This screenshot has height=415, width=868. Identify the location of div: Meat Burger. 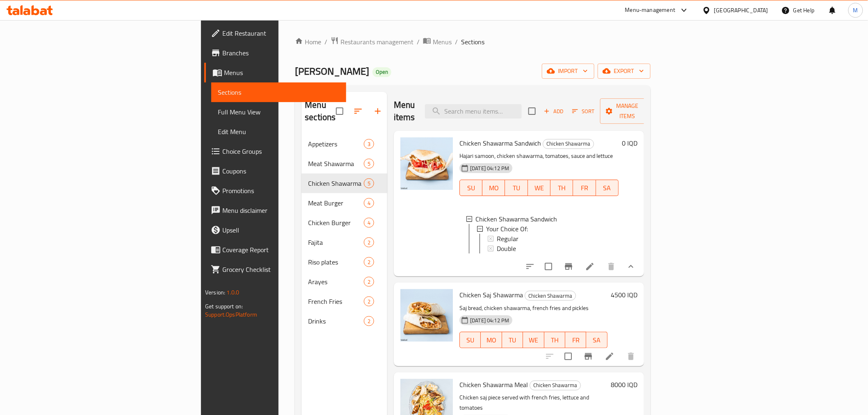
(335, 203).